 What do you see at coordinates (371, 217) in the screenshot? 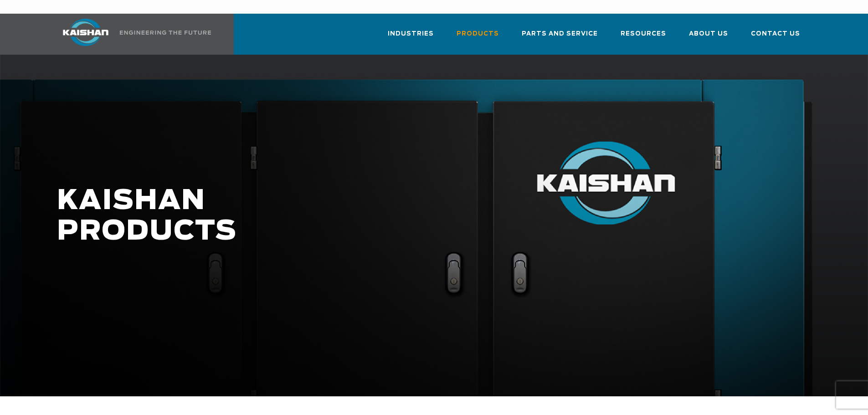
I see `h1: KAISHAN PRODUCTS` at bounding box center [371, 217].